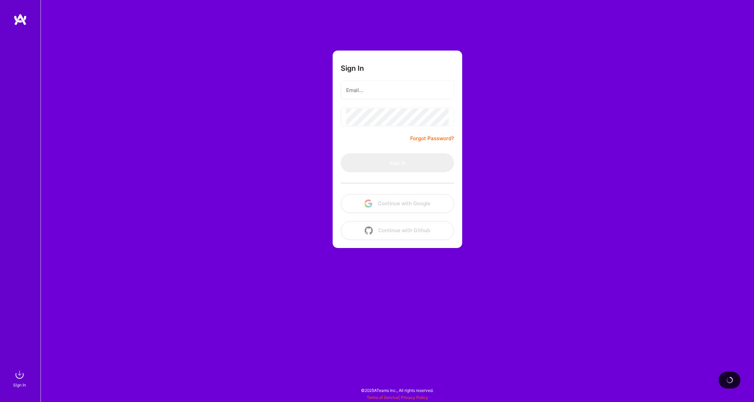 This screenshot has width=754, height=402. I want to click on a: Privacy Policy, so click(414, 398).